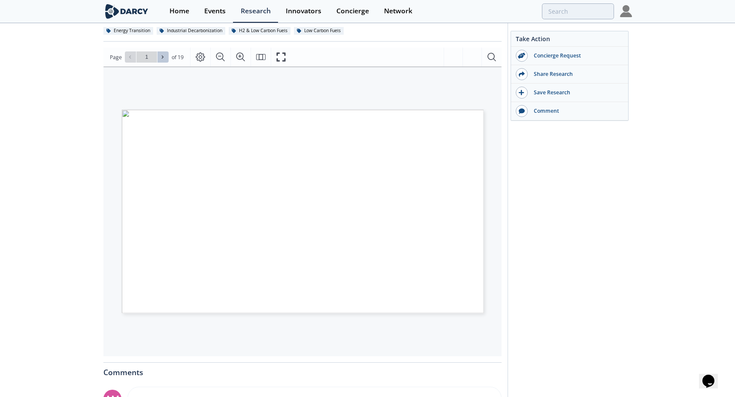 The height and width of the screenshot is (397, 735). I want to click on div: Industrial Decarbonization, so click(191, 31).